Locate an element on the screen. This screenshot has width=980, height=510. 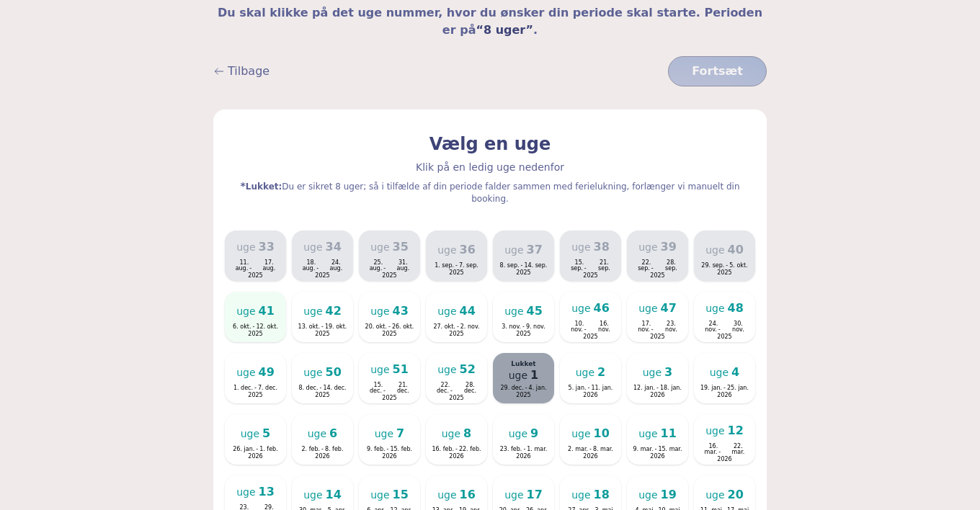
span: 13. okt. is located at coordinates (311, 327).